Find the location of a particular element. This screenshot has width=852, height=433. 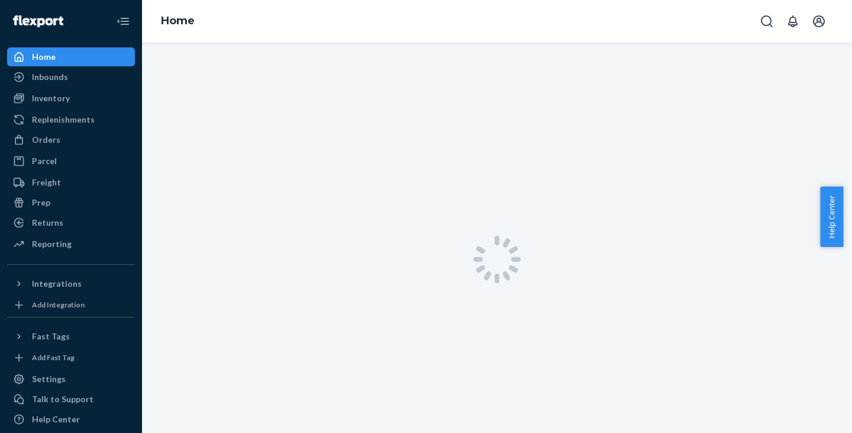

ol: breadcrumbs is located at coordinates (178, 21).